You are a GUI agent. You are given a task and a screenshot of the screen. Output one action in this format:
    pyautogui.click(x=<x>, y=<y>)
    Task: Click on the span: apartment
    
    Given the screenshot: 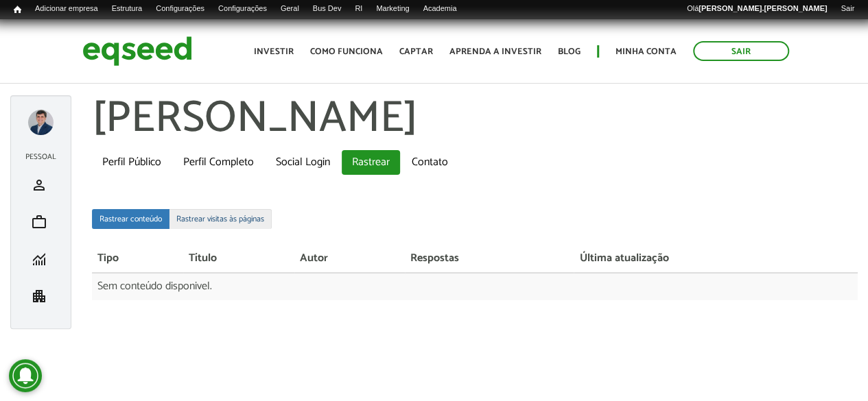 What is the action you would take?
    pyautogui.click(x=39, y=296)
    